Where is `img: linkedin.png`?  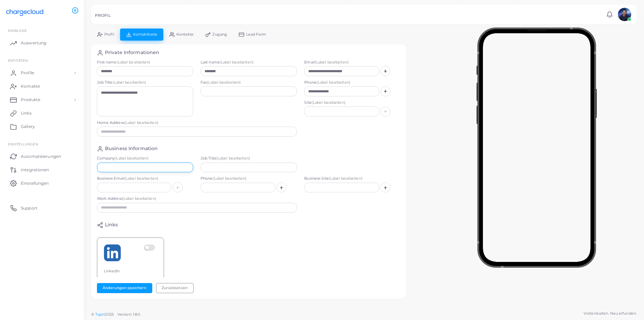
img: linkedin.png is located at coordinates (112, 253).